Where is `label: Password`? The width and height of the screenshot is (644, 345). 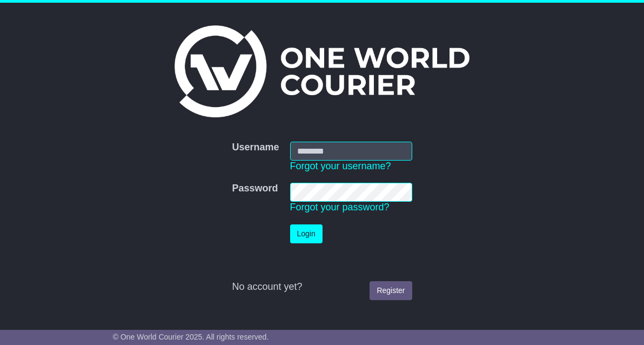 label: Password is located at coordinates (255, 189).